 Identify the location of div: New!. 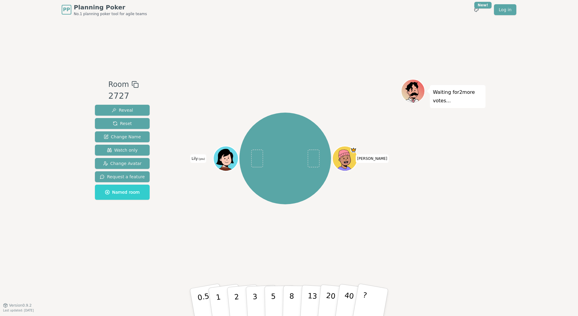
(483, 5).